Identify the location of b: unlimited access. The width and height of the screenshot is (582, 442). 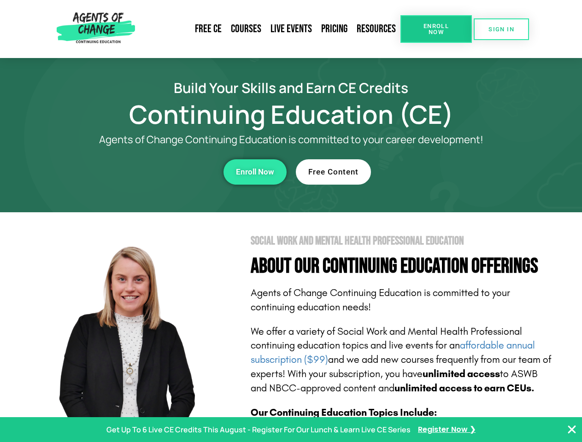
(461, 374).